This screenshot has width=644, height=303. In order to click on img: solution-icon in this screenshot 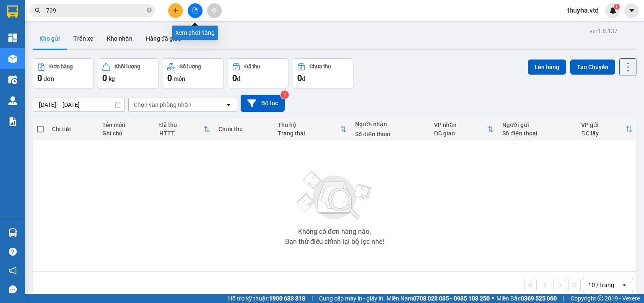, I will do `click(12, 121)`.